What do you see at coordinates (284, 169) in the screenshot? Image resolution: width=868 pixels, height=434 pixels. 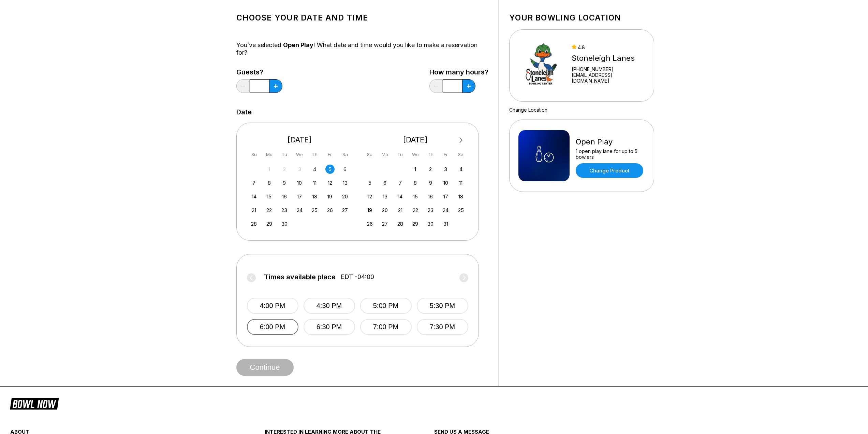 I see `div: Not available Tuesday, September 2nd, 2025` at bounding box center [284, 169].